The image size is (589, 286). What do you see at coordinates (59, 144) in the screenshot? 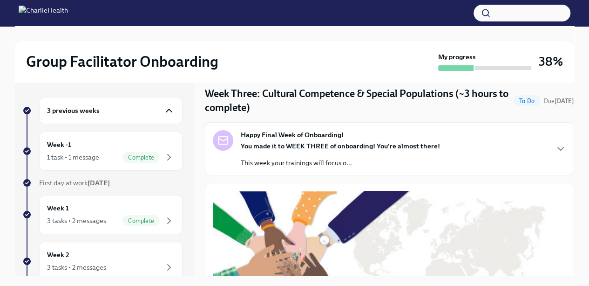
I see `h6: Week -1` at bounding box center [59, 144].